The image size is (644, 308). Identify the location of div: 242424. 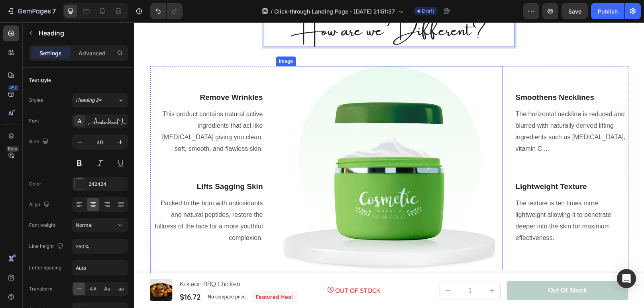
(107, 185).